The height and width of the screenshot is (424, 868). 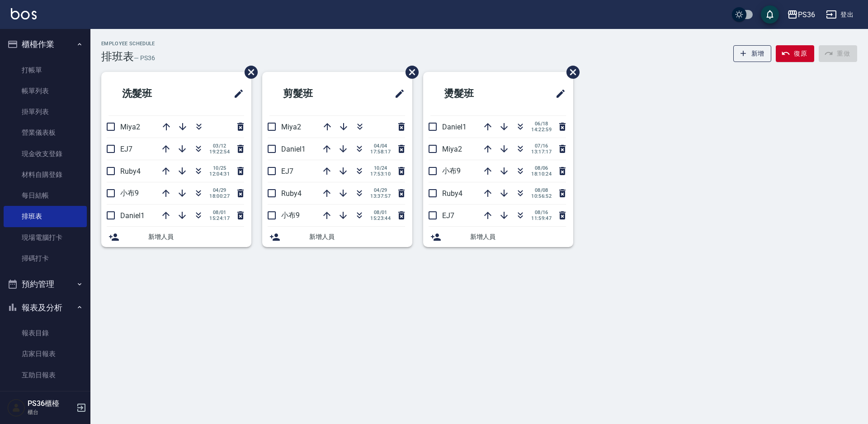 I want to click on span: 08/08, so click(x=541, y=190).